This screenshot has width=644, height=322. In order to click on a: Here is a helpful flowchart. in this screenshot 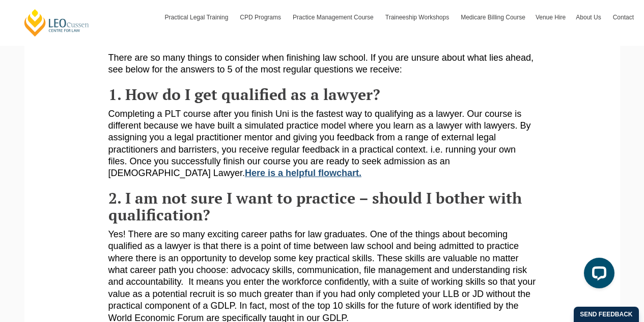, I will do `click(303, 172)`.